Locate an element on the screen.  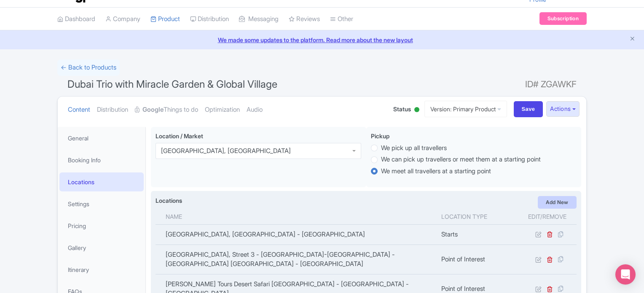
a: Version: Primary Product is located at coordinates (466, 109).